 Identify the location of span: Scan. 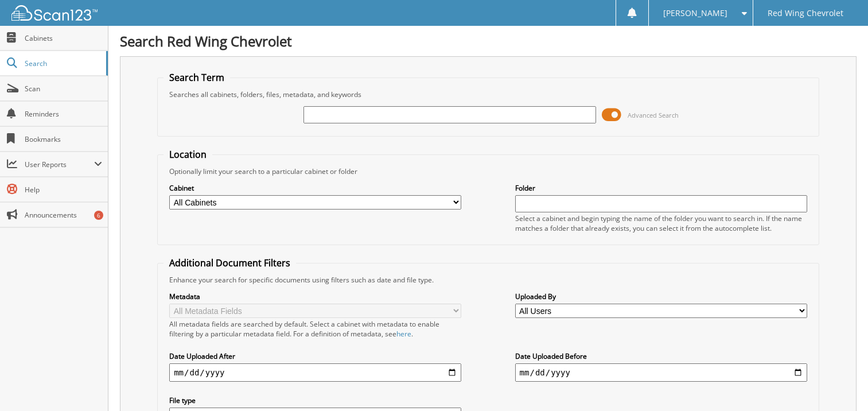
(63, 88).